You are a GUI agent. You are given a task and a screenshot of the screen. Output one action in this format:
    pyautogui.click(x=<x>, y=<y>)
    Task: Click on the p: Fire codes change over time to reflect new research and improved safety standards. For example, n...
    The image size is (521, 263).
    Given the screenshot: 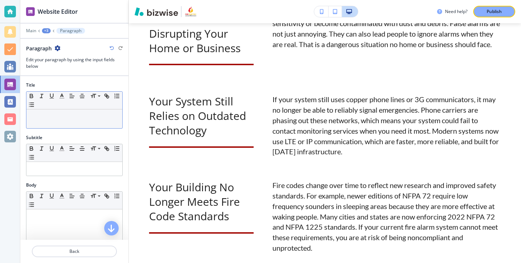 What is the action you would take?
    pyautogui.click(x=386, y=216)
    